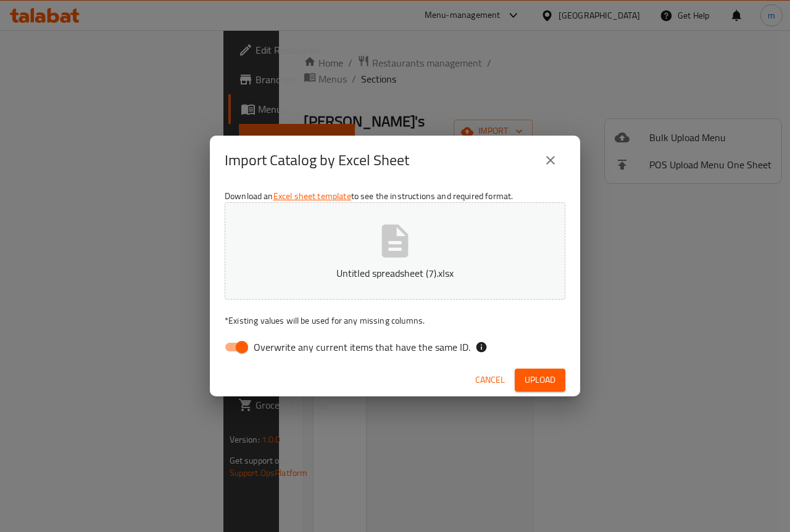  Describe the element at coordinates (395, 273) in the screenshot. I see `p: Untitled spreadsheet (7).xlsx` at that location.